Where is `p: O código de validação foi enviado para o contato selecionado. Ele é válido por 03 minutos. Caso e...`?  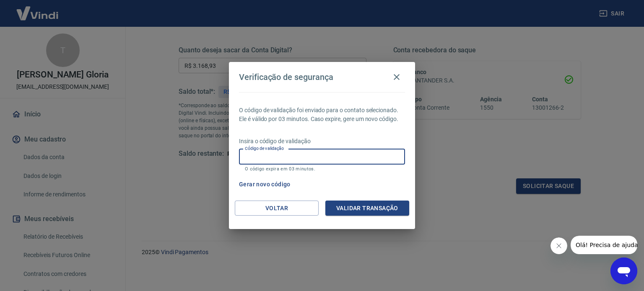
p: O código de validação foi enviado para o contato selecionado. Ele é válido por 03 minutos. Caso e... is located at coordinates (322, 115).